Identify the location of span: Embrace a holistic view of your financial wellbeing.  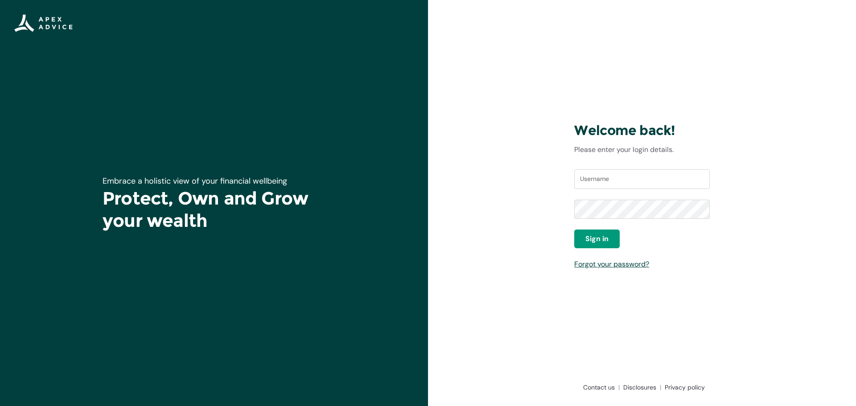
(195, 181).